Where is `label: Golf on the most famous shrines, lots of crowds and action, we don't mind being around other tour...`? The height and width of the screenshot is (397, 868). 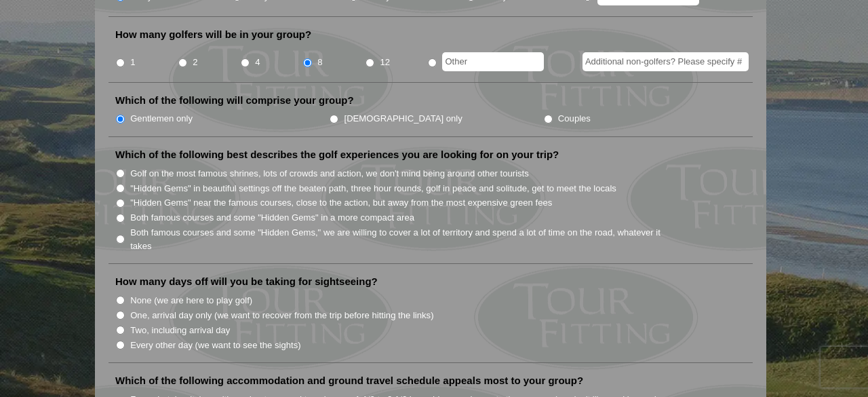
label: Golf on the most famous shrines, lots of crowds and action, we don't mind being around other tour... is located at coordinates (330, 174).